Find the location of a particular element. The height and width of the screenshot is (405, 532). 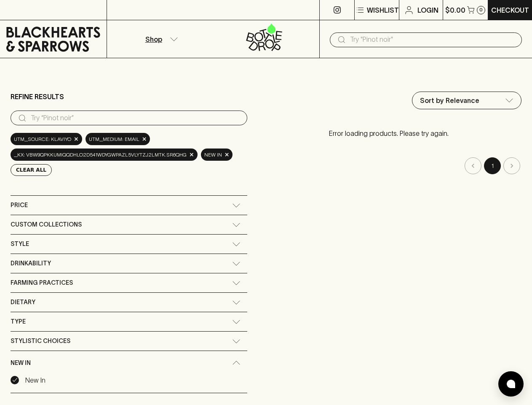

span: Drinkability is located at coordinates (31, 263).